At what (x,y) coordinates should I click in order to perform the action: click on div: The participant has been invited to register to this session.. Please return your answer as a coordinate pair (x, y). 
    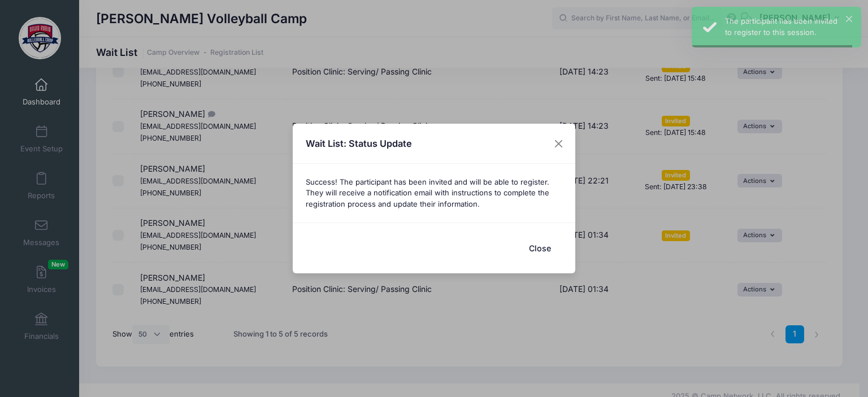
    Looking at the image, I should click on (788, 26).